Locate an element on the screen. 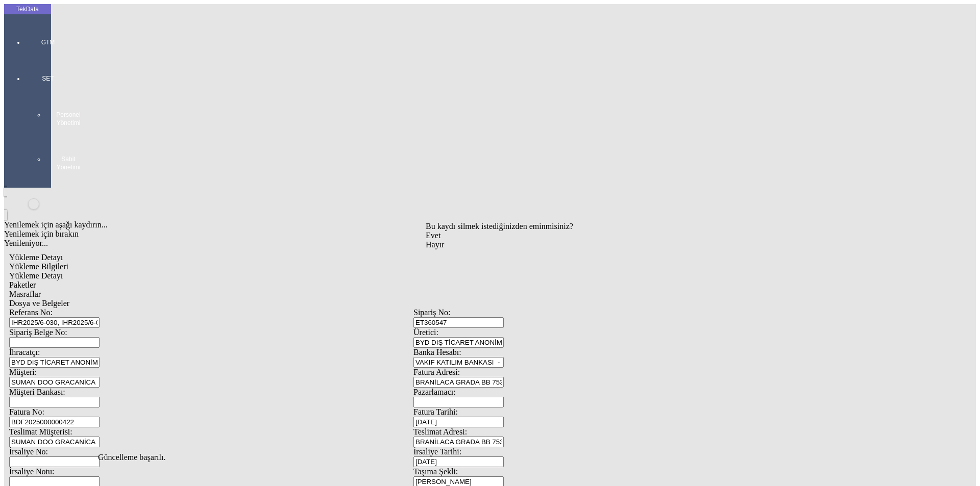 The height and width of the screenshot is (486, 980). div: Hayır is located at coordinates (499, 245).